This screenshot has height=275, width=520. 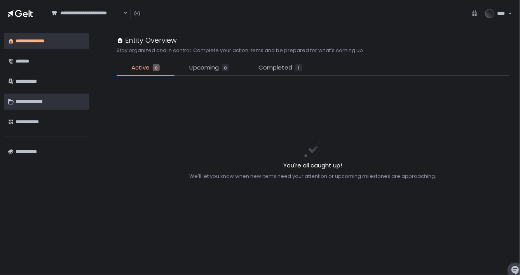 I want to click on h2: Stay organized and in control. Complete your action items and be prepared for what's coming up., so click(x=240, y=51).